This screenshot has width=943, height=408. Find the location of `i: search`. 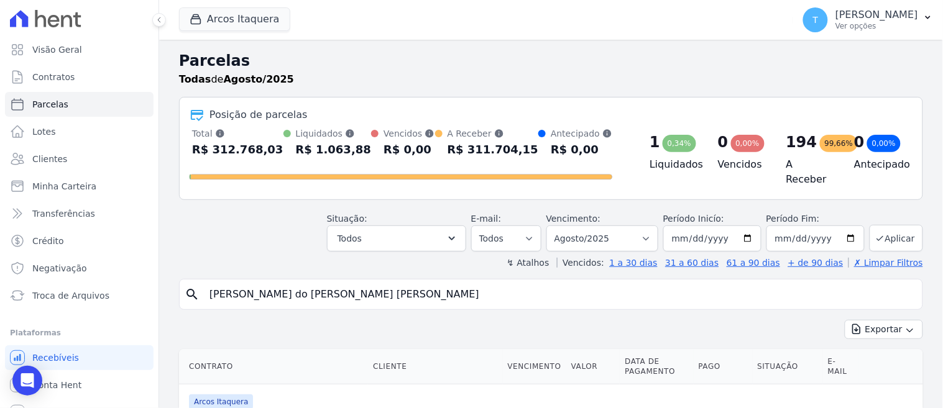

i: search is located at coordinates (192, 295).